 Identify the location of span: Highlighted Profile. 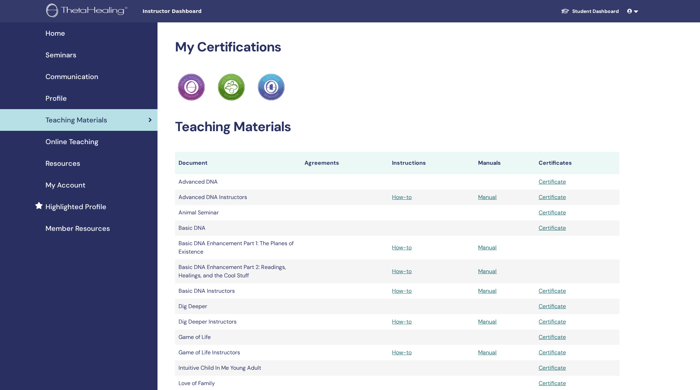
(76, 207).